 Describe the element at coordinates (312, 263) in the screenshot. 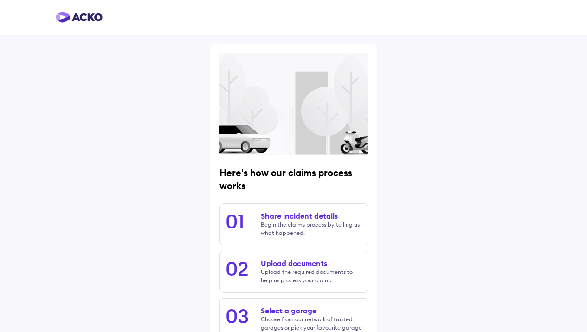

I see `div: Upload documents` at that location.